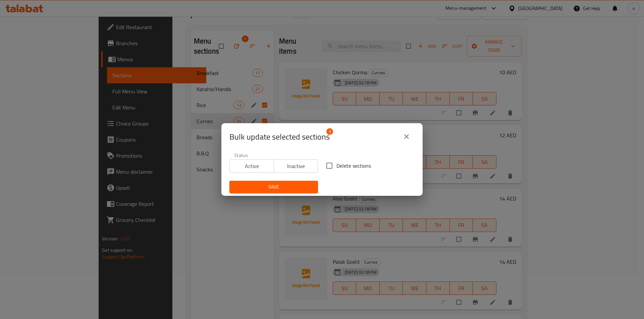 This screenshot has width=644, height=319. I want to click on span: Save, so click(273, 187).